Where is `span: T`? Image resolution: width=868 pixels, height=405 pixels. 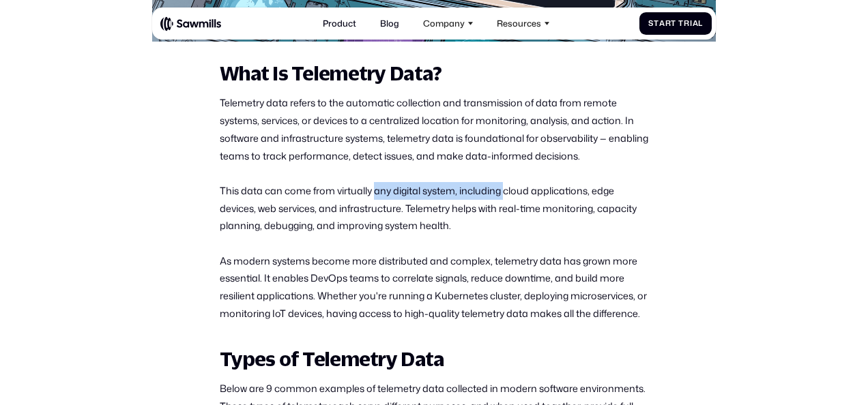
span: T is located at coordinates (681, 24).